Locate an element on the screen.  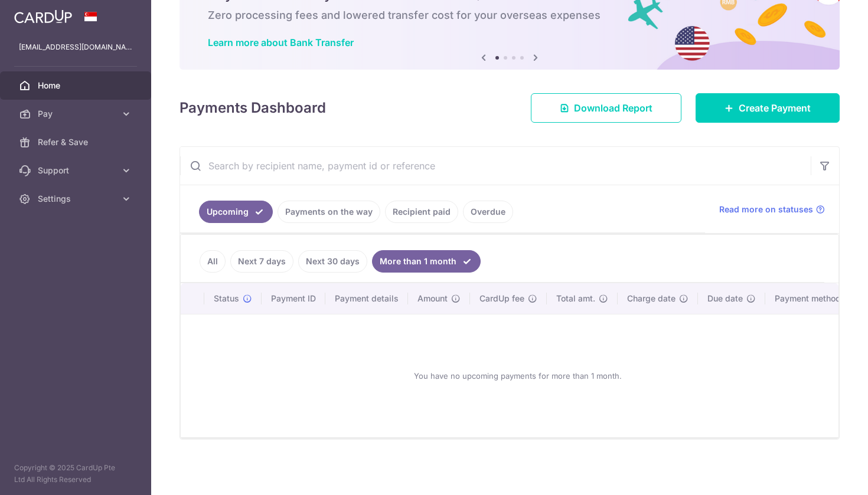
th: Payment ID is located at coordinates (293, 299).